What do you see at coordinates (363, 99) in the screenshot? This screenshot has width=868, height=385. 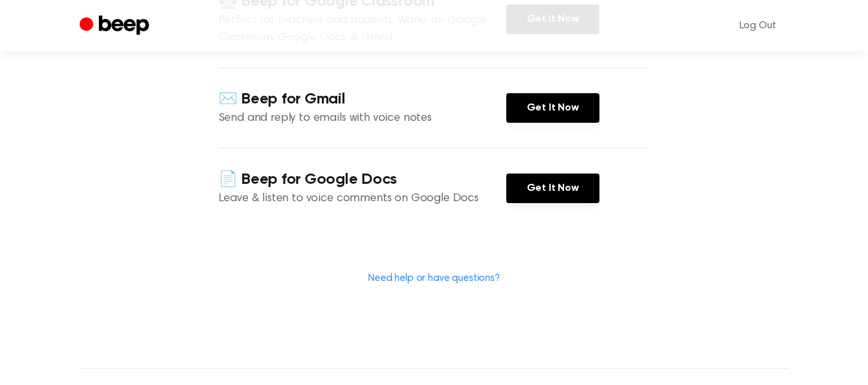 I see `h4: ✉️ Beep for Gmail` at bounding box center [363, 99].